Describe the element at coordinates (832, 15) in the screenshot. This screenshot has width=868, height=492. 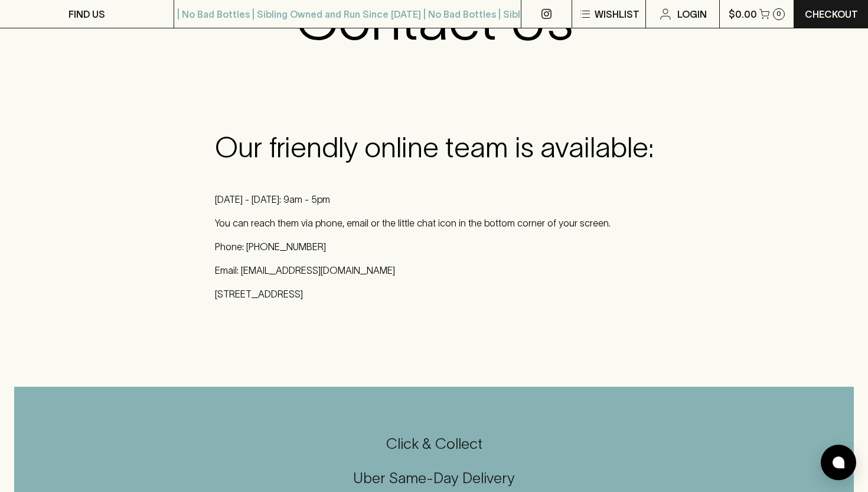
I see `p: Checkout` at that location.